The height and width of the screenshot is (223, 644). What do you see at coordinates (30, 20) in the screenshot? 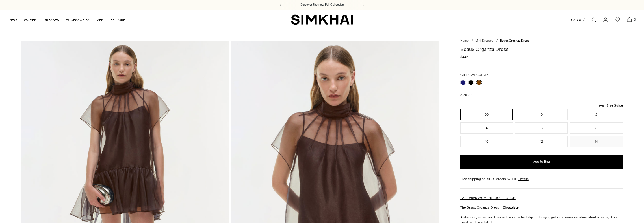
I see `a: WOMEN` at bounding box center [30, 20].